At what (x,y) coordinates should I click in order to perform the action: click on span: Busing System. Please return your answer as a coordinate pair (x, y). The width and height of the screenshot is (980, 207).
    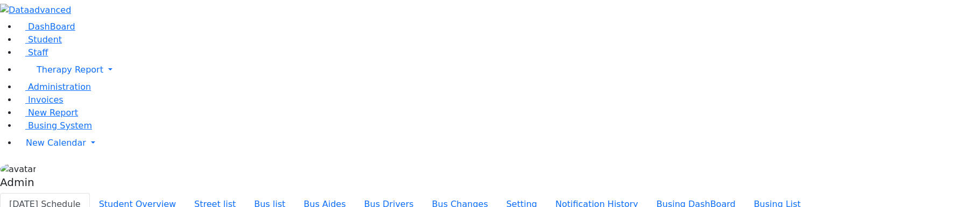
    Looking at the image, I should click on (60, 125).